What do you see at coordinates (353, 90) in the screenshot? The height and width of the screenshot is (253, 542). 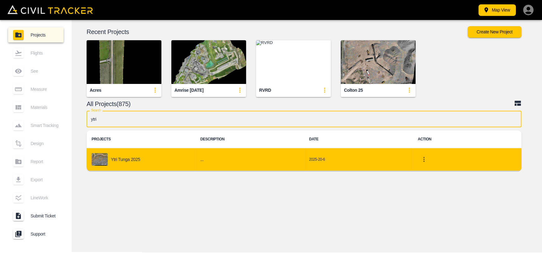 I see `div: Colton 25` at bounding box center [353, 90].